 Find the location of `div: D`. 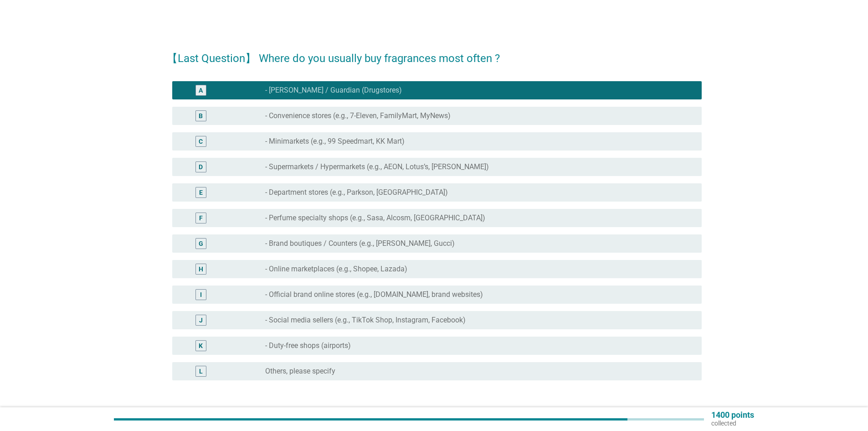

div: D is located at coordinates (200, 167).